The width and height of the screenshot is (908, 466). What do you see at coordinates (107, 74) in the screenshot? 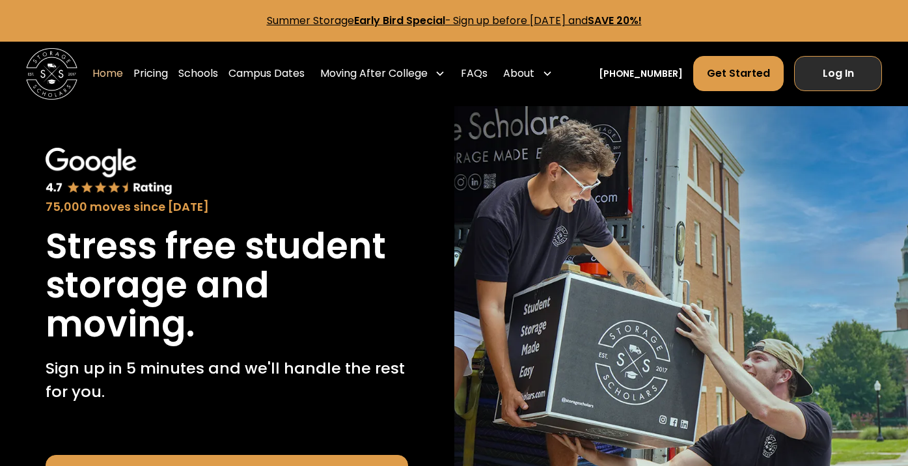
I see `a: Home` at bounding box center [107, 74].